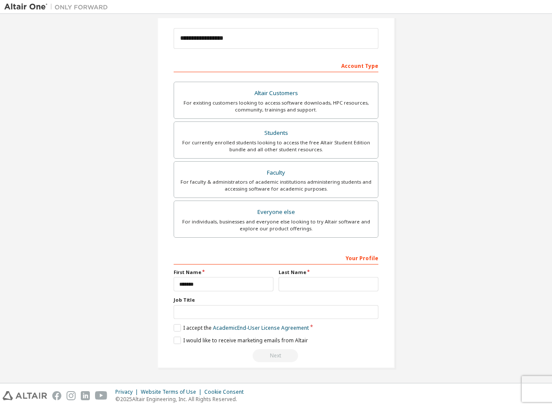 This screenshot has width=552, height=408. Describe the element at coordinates (276, 258) in the screenshot. I see `div: Your Profile` at that location.